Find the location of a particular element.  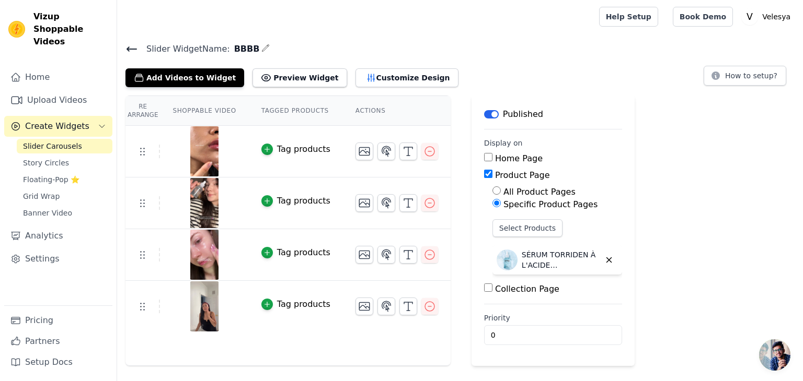

button: Preview Widget is located at coordinates (299, 78).